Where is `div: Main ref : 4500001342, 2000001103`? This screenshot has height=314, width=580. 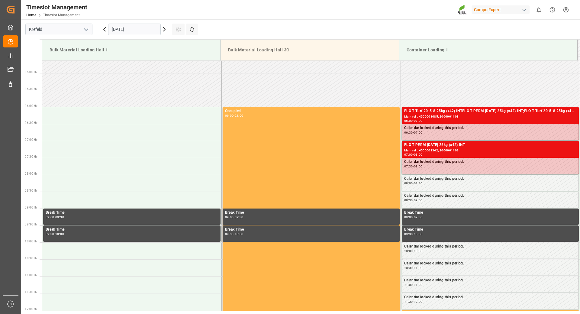
div: Main ref : 4500001342, 2000001103 is located at coordinates (490, 150).